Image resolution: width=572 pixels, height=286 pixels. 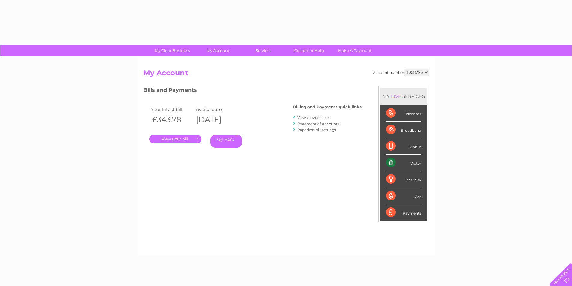 What do you see at coordinates (403, 212) in the screenshot?
I see `div: Payments` at bounding box center [403, 212].